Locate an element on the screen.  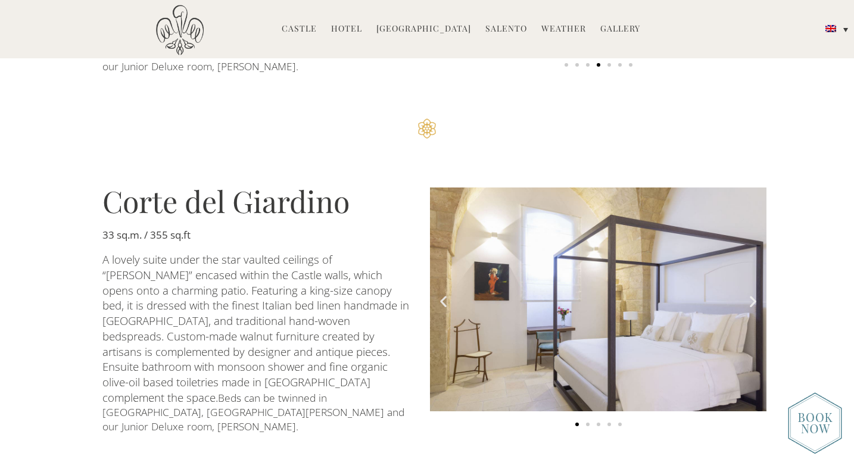
img: Castello di Ugento is located at coordinates (180, 30).